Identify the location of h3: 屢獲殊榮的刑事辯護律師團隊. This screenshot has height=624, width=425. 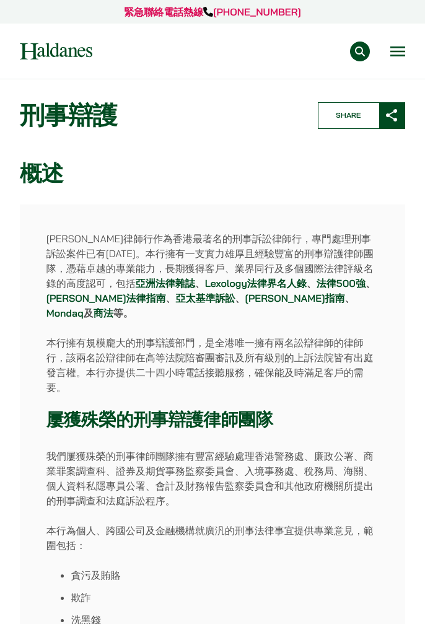
(212, 420).